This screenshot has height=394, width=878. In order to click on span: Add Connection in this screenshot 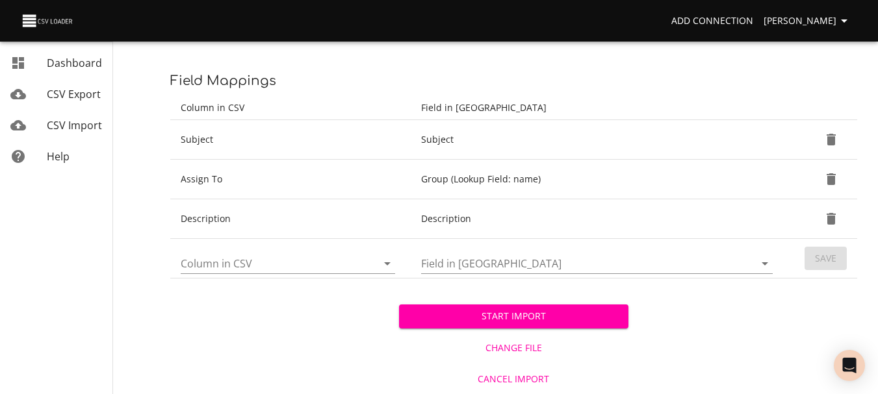, I will do `click(712, 21)`.